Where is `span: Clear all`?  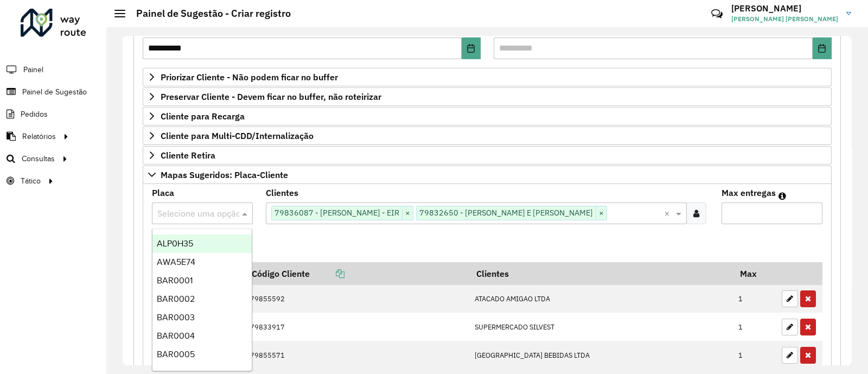
span: Clear all is located at coordinates (668, 214).